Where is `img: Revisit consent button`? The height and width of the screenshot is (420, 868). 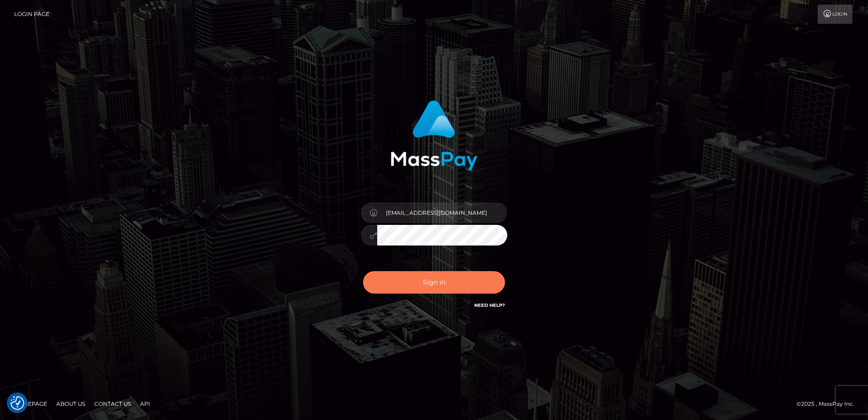
img: Revisit consent button is located at coordinates (17, 403).